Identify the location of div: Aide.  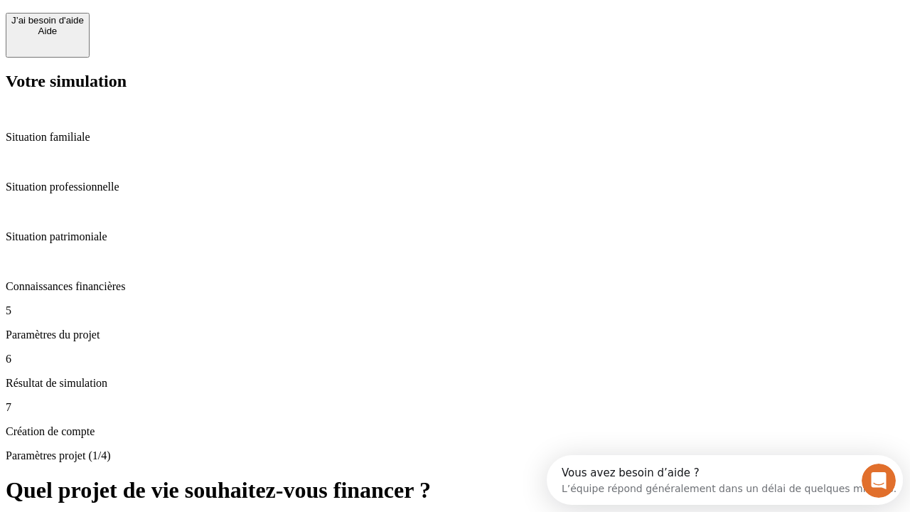
(48, 31).